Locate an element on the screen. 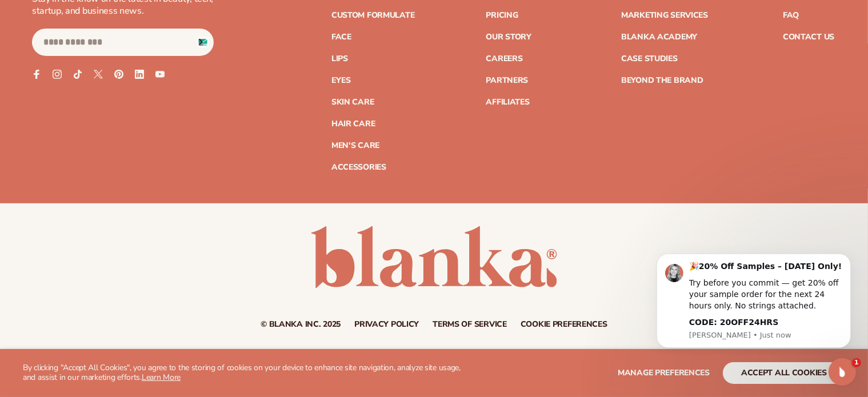 The image size is (868, 397). a: Blanka Academy is located at coordinates (659, 37).